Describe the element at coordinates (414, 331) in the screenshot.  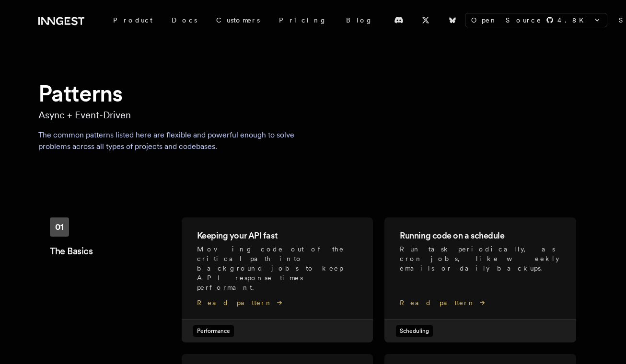
I see `span: Scheduling` at that location.